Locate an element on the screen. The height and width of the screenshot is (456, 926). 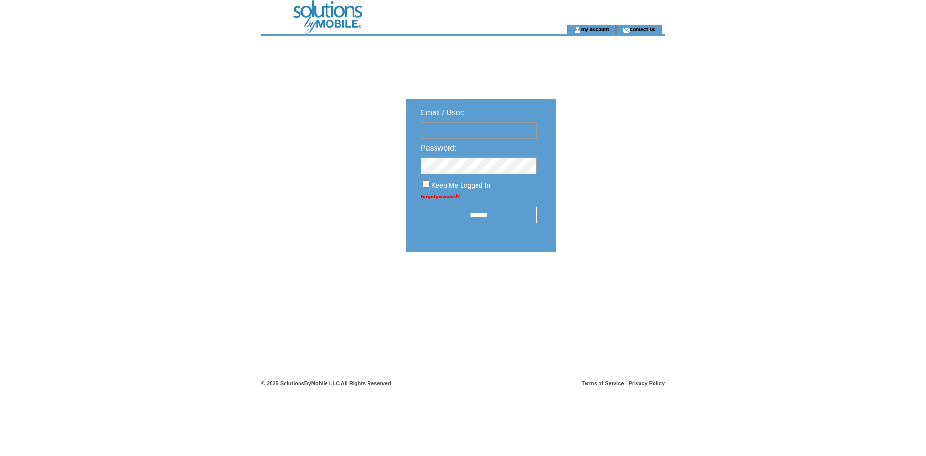
a: Privacy Policy is located at coordinates (646, 383).